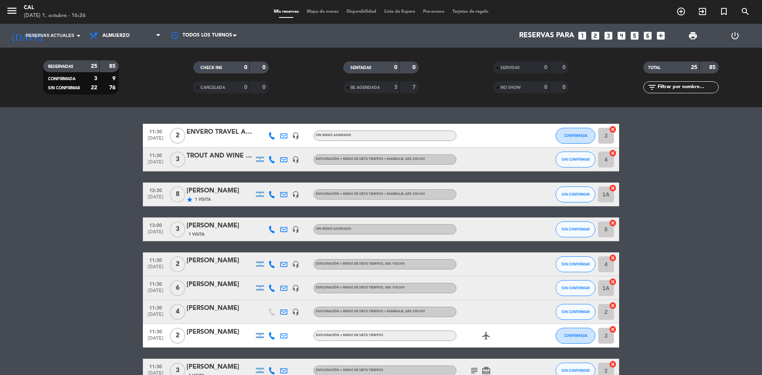  Describe the element at coordinates (635, 36) in the screenshot. I see `i: looks_5` at that location.